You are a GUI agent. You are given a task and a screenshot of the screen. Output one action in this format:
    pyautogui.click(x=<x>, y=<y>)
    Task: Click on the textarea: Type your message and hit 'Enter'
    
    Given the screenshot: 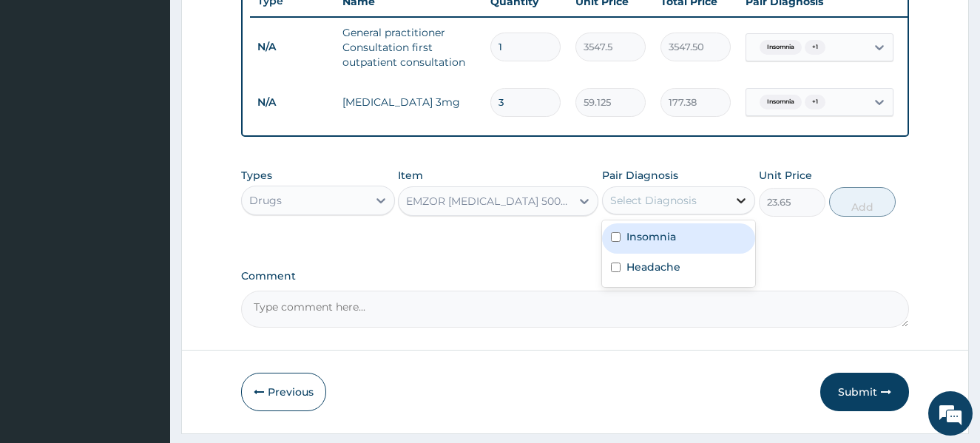 What is the action you would take?
    pyautogui.click(x=144, y=316)
    